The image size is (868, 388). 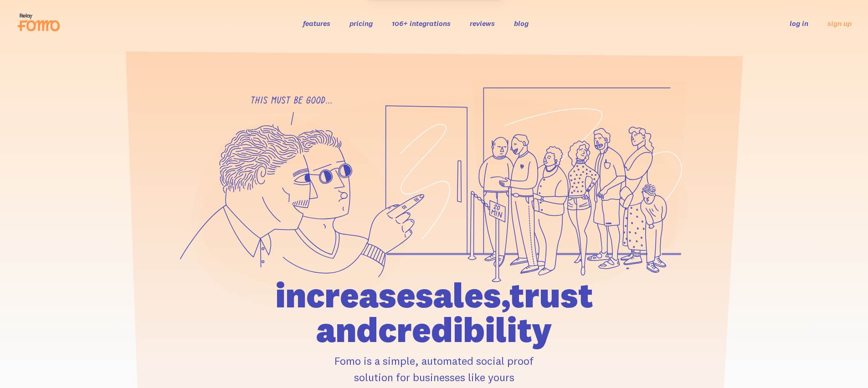 I want to click on a: pricing, so click(x=361, y=23).